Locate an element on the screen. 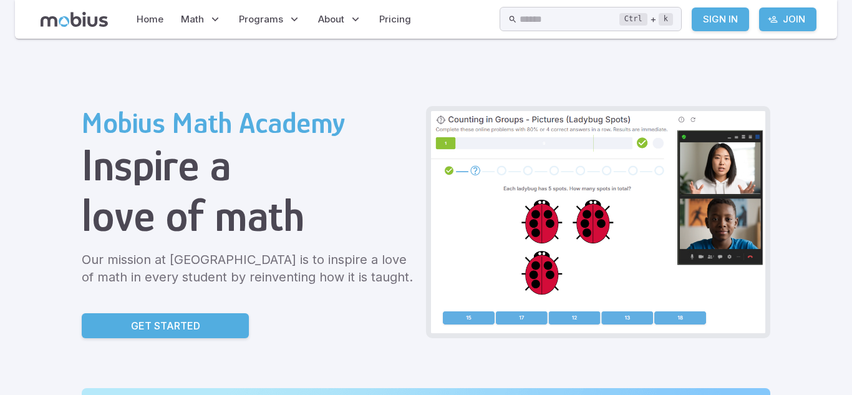  kbd: Ctrl is located at coordinates (633, 19).